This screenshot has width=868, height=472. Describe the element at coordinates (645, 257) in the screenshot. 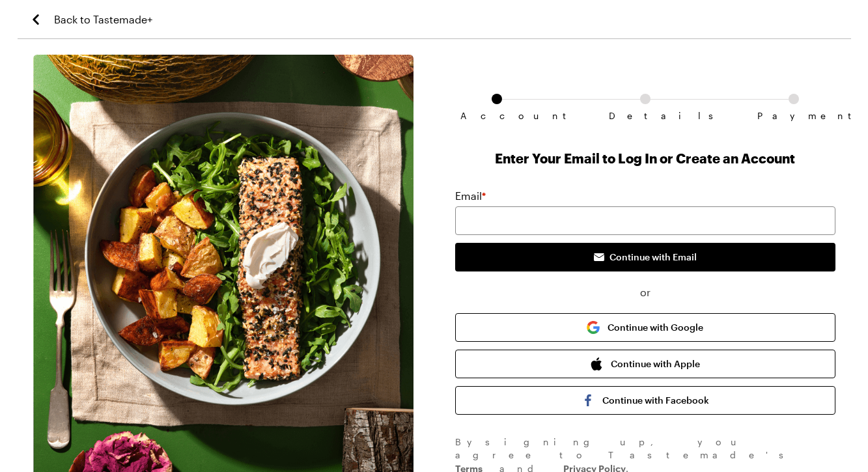

I see `button: Continue with Email` at that location.